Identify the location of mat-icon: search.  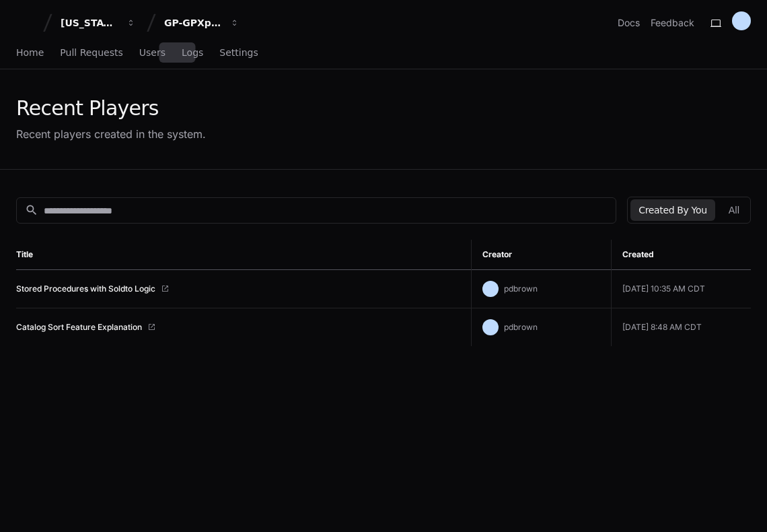
(32, 210).